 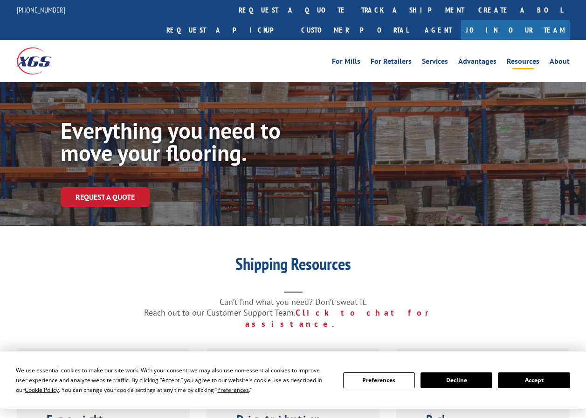 What do you see at coordinates (435, 63) in the screenshot?
I see `a: Services` at bounding box center [435, 63].